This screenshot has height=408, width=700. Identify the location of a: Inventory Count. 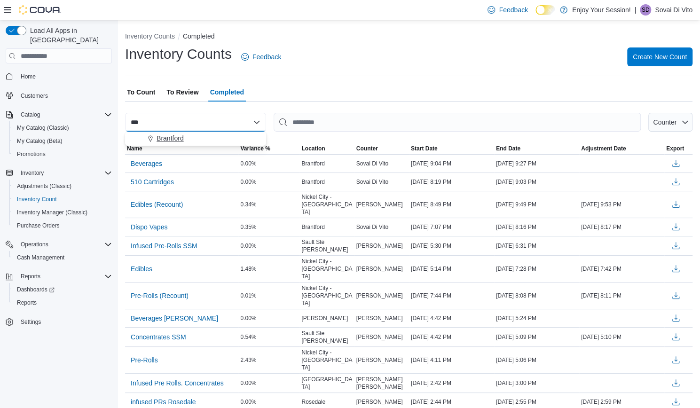
(37, 199).